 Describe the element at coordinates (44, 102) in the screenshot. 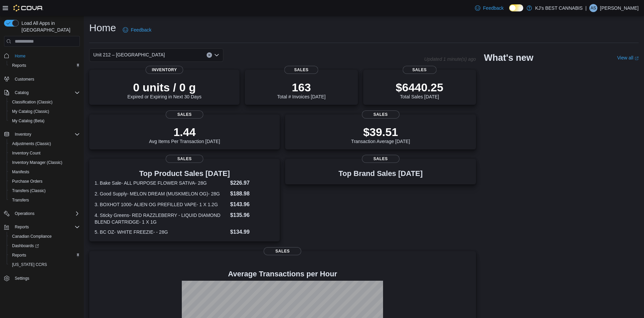

I see `button: Classification (Classic)` at that location.